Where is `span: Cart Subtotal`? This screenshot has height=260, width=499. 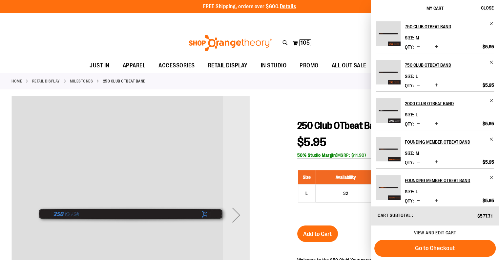 span: Cart Subtotal is located at coordinates (395, 215).